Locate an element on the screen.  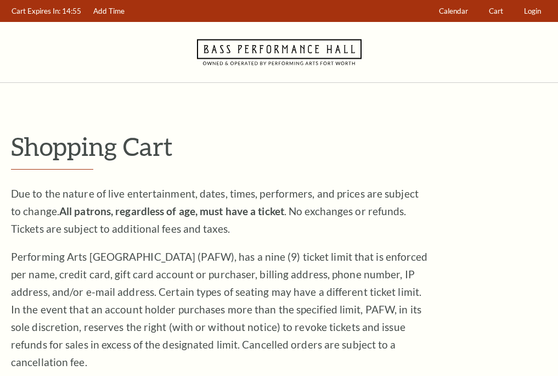
span: Cart Expires In: is located at coordinates (36, 11).